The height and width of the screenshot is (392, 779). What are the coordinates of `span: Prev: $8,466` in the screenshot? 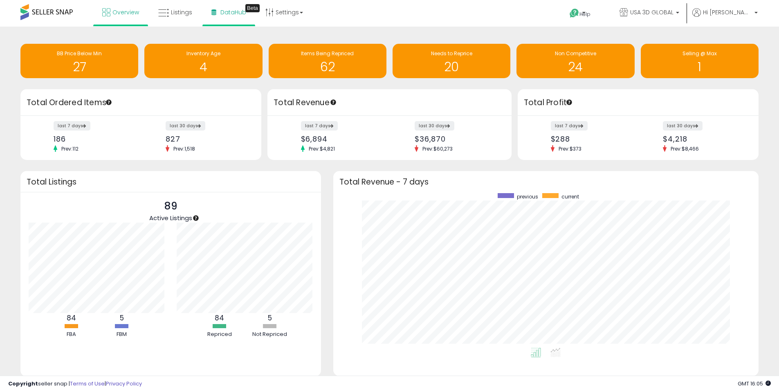 It's located at (684, 148).